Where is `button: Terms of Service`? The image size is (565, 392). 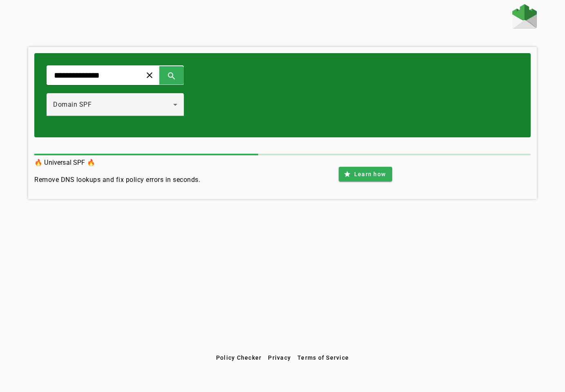 button: Terms of Service is located at coordinates (323, 358).